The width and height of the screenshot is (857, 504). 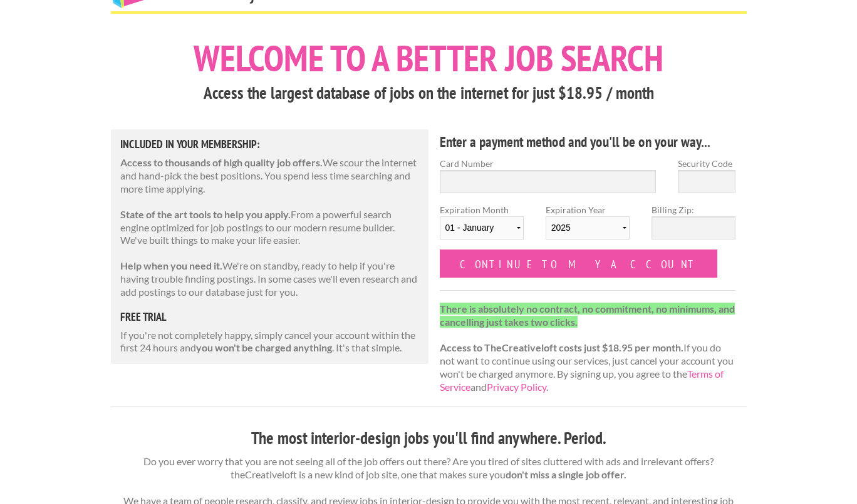 What do you see at coordinates (587, 348) in the screenshot?
I see `p: If you do not want to continue using our services, just cancel your account you won't be charged ...` at bounding box center [587, 348].